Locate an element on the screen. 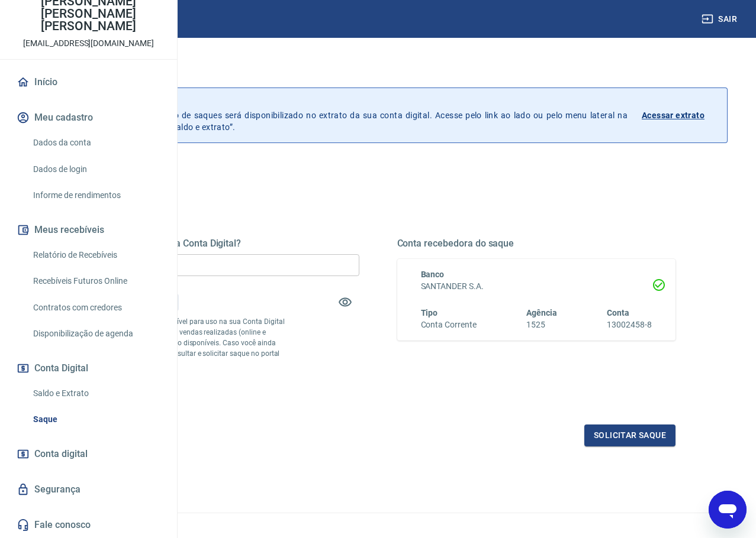 The height and width of the screenshot is (538, 756). span: Tipo is located at coordinates (430, 313).